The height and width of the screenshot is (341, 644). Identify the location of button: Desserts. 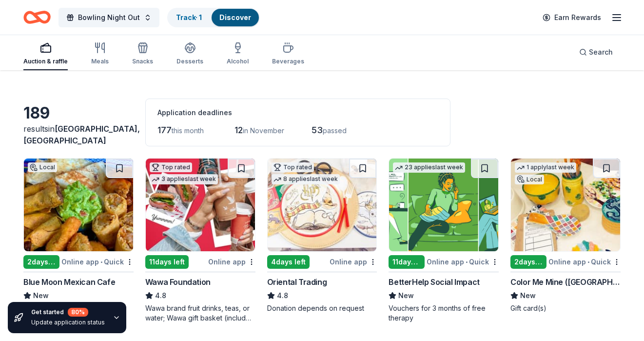
(190, 54).